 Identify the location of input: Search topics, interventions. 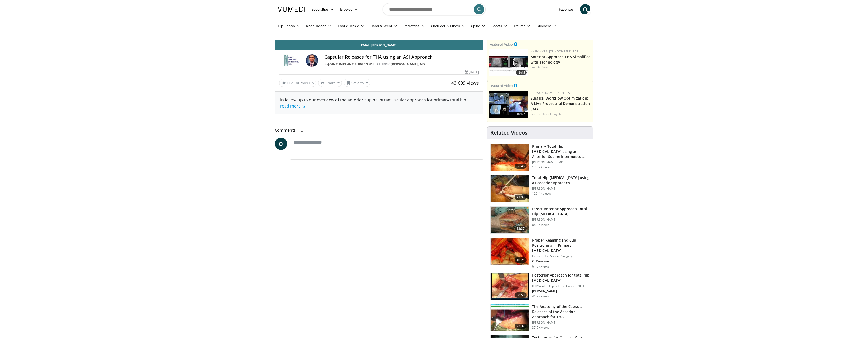
(434, 10).